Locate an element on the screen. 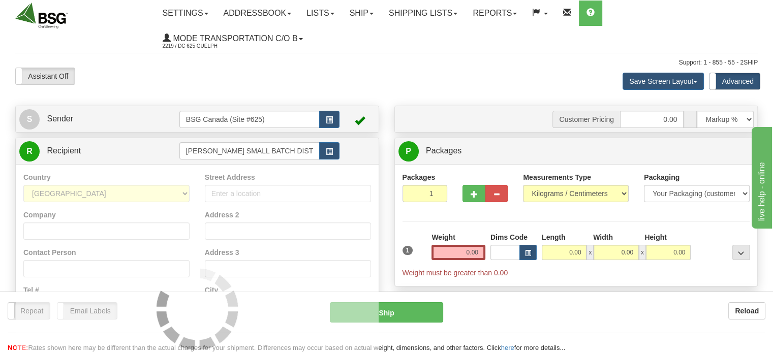 The image size is (773, 353). a: Mode Transportation c/o B 2219 / DC 625 Guelph is located at coordinates (233, 39).